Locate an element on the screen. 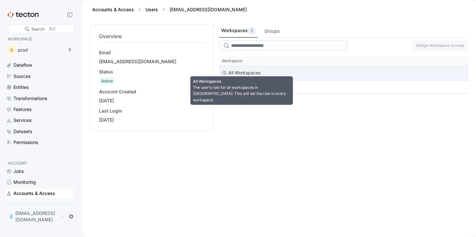 This screenshot has width=476, height=237. div: ⌘K is located at coordinates (52, 29).